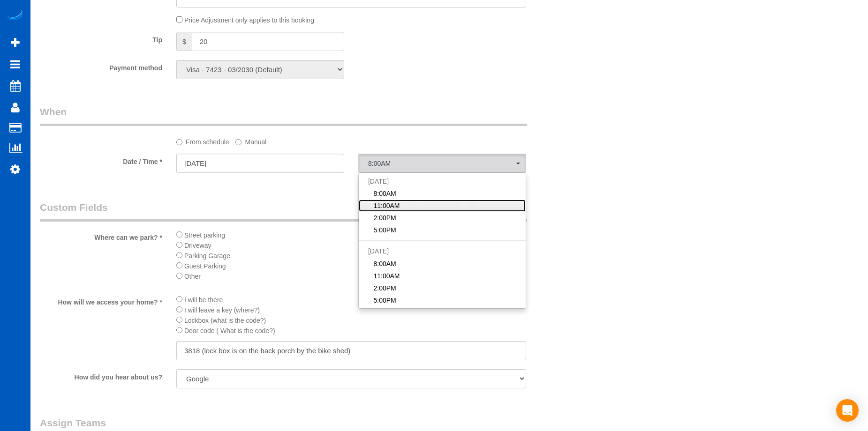  Describe the element at coordinates (283, 115) in the screenshot. I see `legend: When` at that location.